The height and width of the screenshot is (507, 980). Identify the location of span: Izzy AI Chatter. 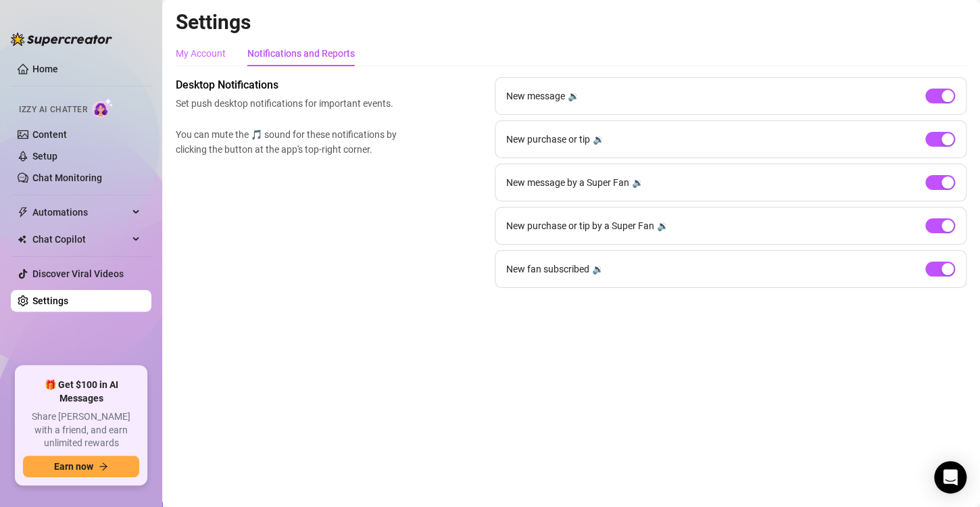
(53, 109).